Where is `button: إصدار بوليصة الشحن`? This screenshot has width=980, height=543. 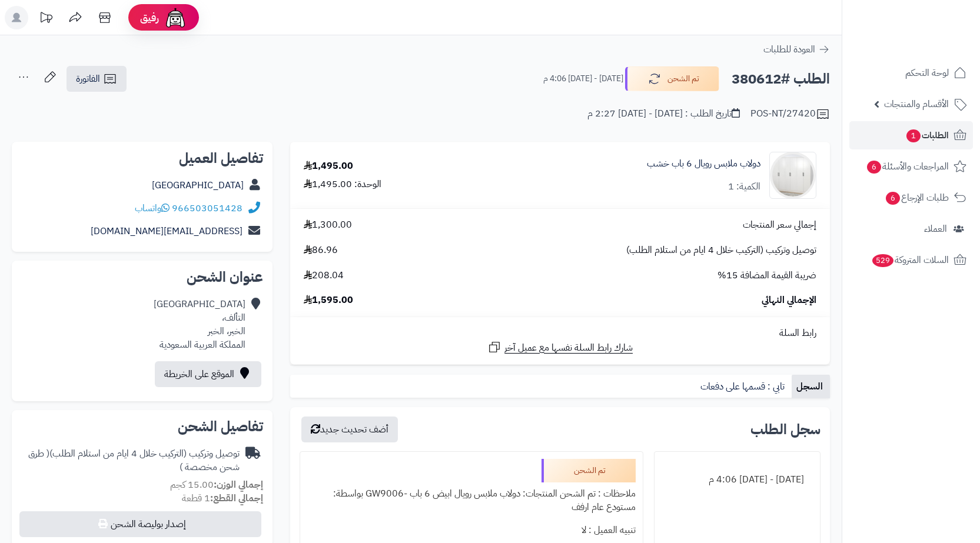 button: إصدار بوليصة الشحن is located at coordinates (140, 525).